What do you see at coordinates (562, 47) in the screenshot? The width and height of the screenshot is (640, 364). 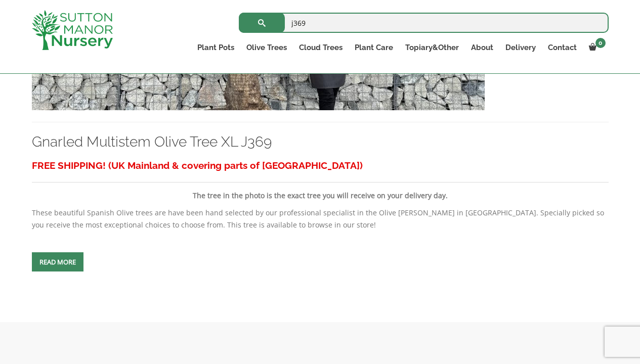 I see `a: Contact` at bounding box center [562, 47].